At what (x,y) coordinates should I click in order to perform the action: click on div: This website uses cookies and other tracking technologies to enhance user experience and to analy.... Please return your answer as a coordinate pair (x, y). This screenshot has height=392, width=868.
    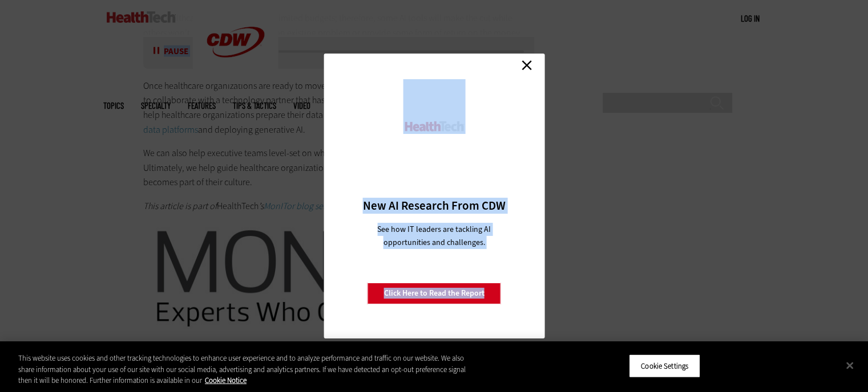
    Looking at the image, I should click on (248, 370).